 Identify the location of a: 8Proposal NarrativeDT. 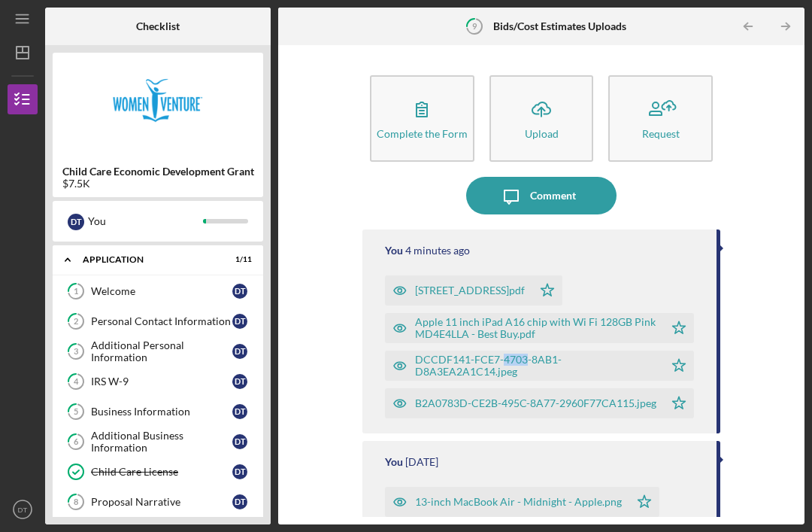
(158, 502).